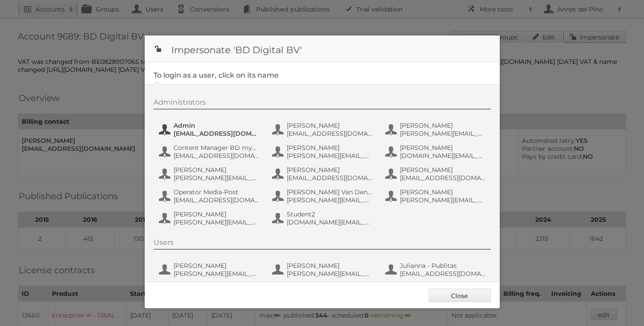 The width and height of the screenshot is (644, 326). What do you see at coordinates (216, 126) in the screenshot?
I see `span: Admin` at bounding box center [216, 126].